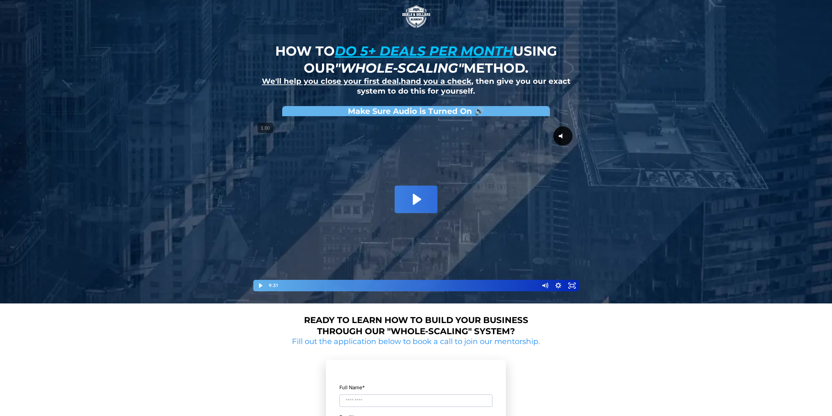  Describe the element at coordinates (416, 111) in the screenshot. I see `strong: Make Sure Audio is Turned On 🔊` at that location.